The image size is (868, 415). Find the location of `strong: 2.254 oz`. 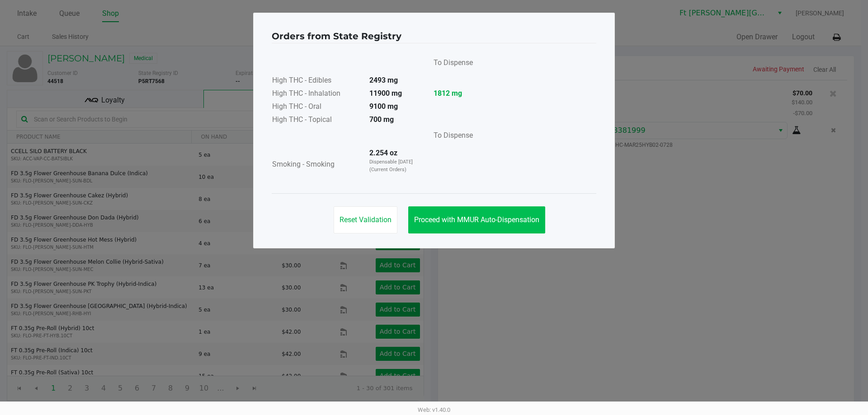

strong: 2.254 oz is located at coordinates (384, 153).